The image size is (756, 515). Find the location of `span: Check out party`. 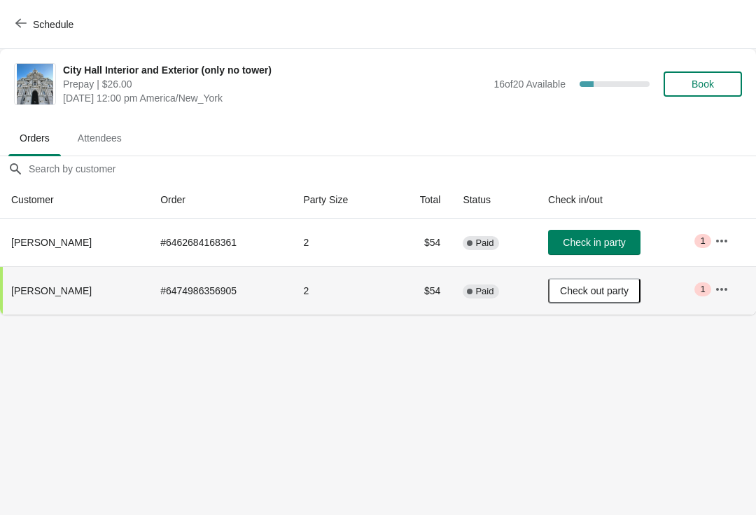

span: Check out party is located at coordinates (594, 291).